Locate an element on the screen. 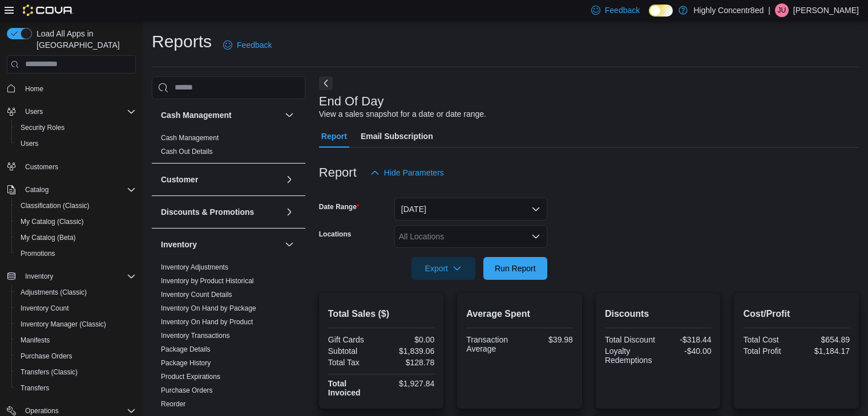  div: Subtotal is located at coordinates (353, 351).